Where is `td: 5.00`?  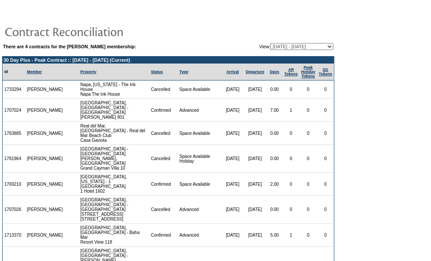 td: 5.00 is located at coordinates (274, 234).